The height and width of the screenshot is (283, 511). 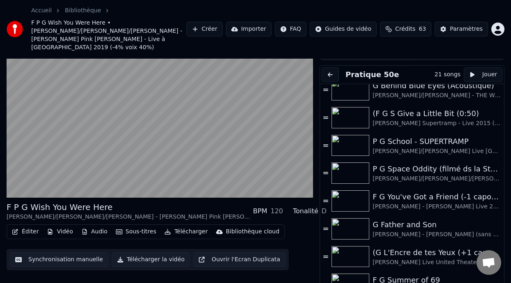 What do you see at coordinates (60, 232) in the screenshot?
I see `button: Vidéo` at bounding box center [60, 232].